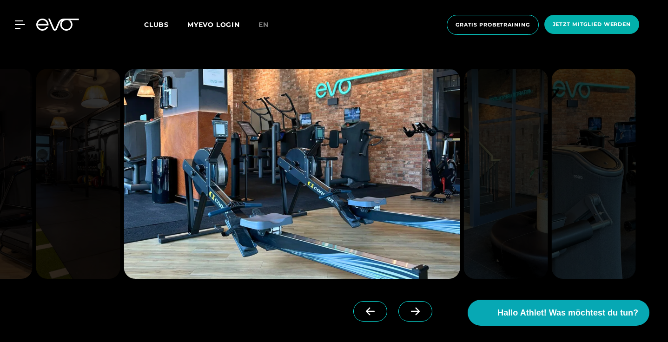 This screenshot has width=668, height=342. What do you see at coordinates (558, 313) in the screenshot?
I see `button: Hallo Athlet! Was möchtest du tun?` at bounding box center [558, 313].